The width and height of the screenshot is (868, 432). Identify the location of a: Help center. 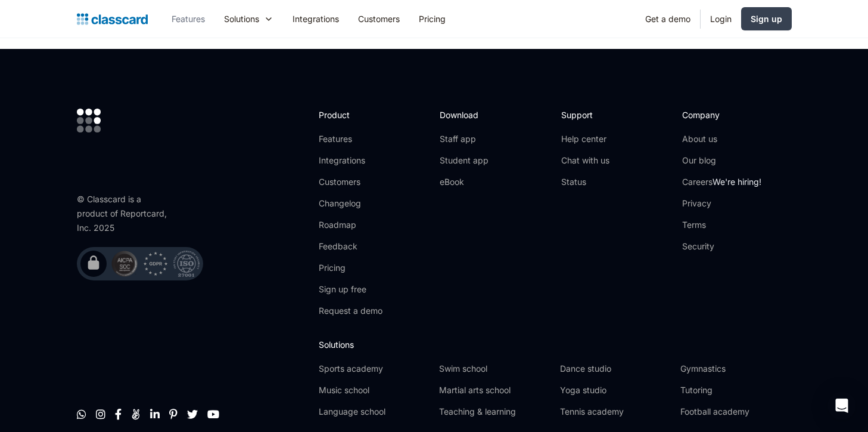
(585, 139).